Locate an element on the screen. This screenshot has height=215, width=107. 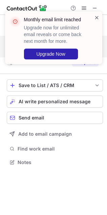
button: Notes is located at coordinates (55, 162).